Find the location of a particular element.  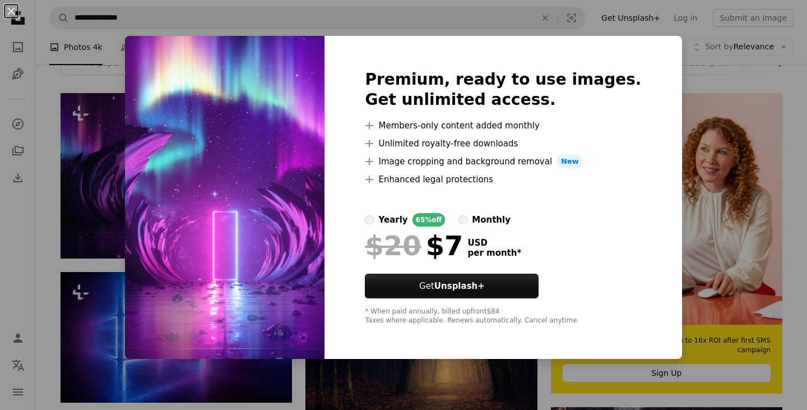

li: Unlimited royalty-free downloads is located at coordinates (503, 143).